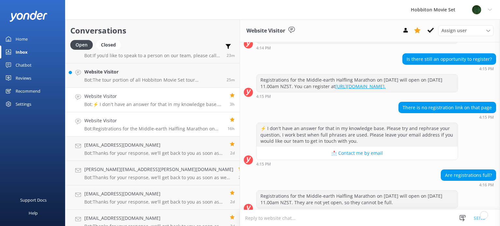 The width and height of the screenshot is (500, 226). What do you see at coordinates (28, 91) in the screenshot?
I see `div: Recommend` at bounding box center [28, 91].